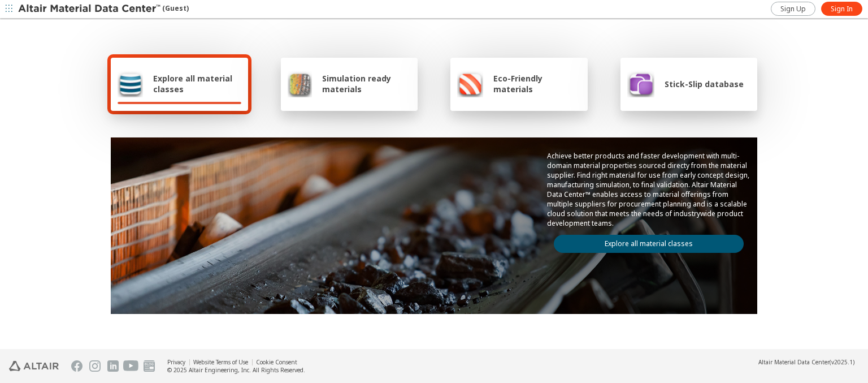 The image size is (868, 383). What do you see at coordinates (649, 189) in the screenshot?
I see `p: Achieve better products and faster development with multi-domain material properties sourced dire...` at bounding box center [649, 189].